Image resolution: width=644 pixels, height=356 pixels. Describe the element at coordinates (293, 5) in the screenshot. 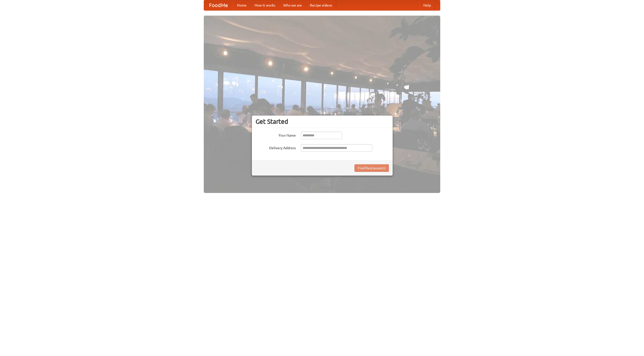

I see `a: Who we are` at that location.